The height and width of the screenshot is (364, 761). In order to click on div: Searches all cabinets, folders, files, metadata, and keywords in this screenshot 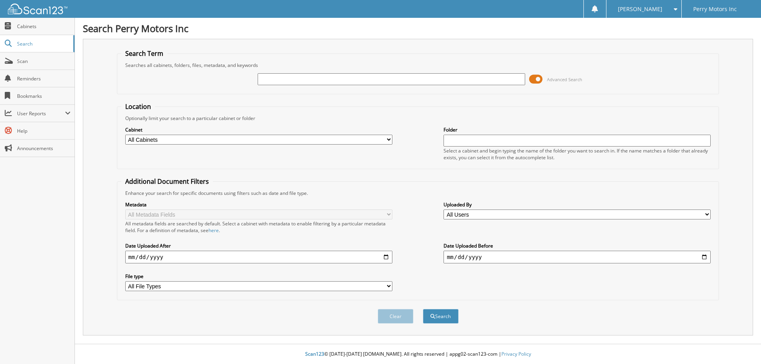, I will do `click(418, 65)`.